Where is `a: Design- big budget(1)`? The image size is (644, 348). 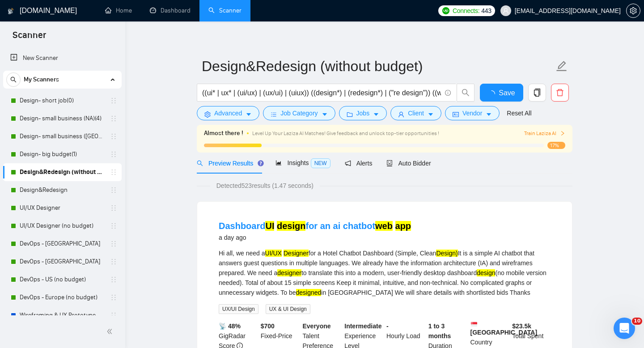 a: Design- big budget(1) is located at coordinates (62, 154).